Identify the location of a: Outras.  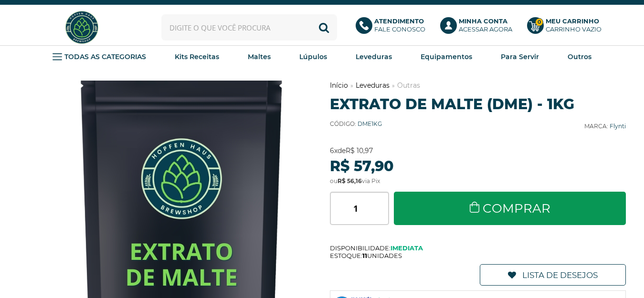
(408, 86).